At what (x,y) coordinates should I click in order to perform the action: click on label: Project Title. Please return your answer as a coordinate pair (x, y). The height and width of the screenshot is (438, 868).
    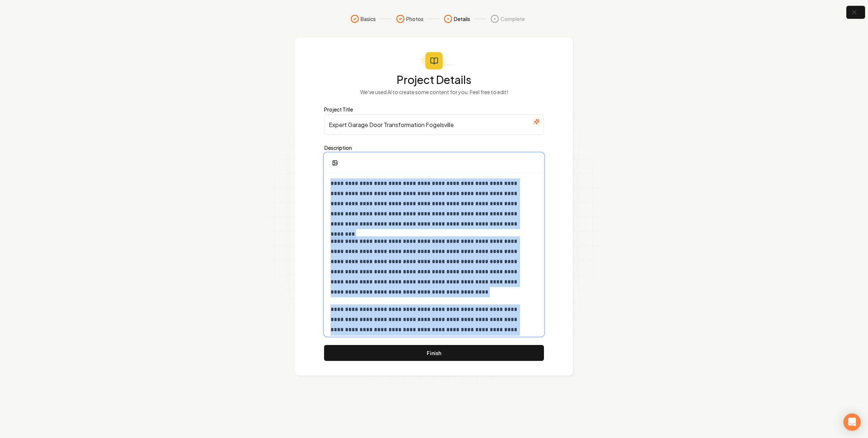
    Looking at the image, I should click on (434, 110).